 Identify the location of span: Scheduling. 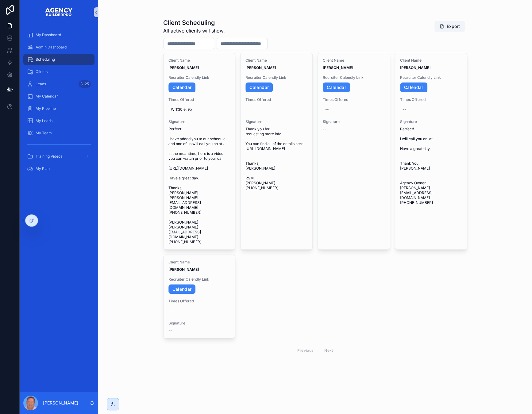
(45, 60).